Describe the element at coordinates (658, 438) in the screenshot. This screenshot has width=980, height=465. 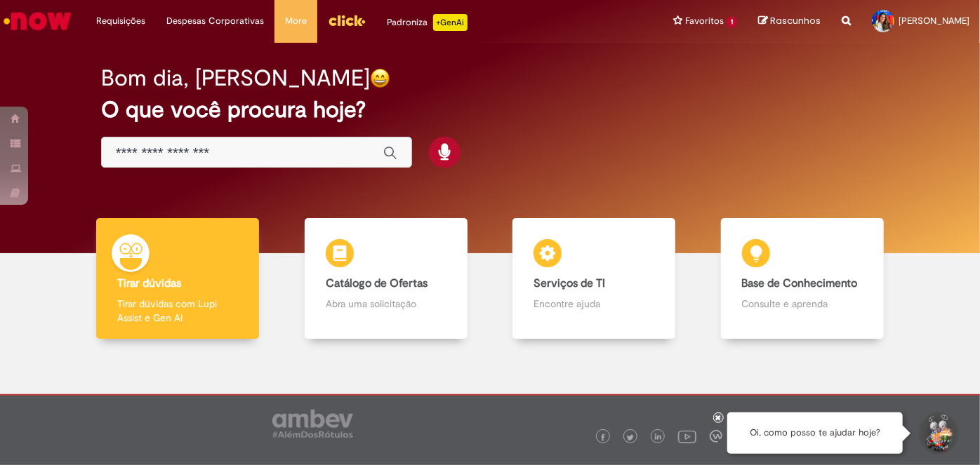
I see `img: logo_footer_linkedin.png` at that location.